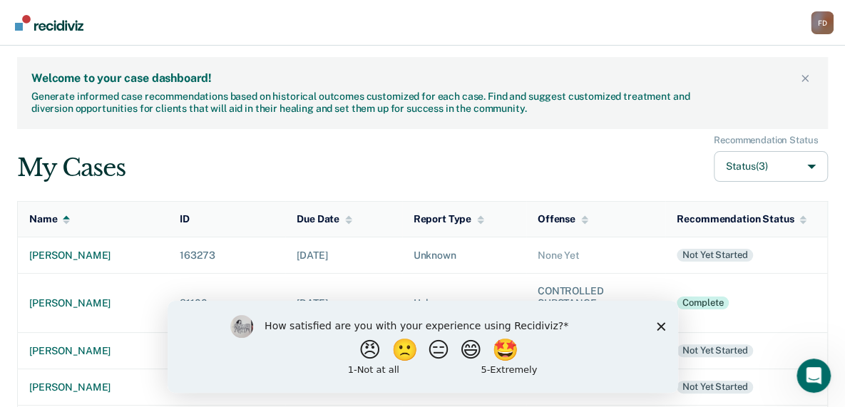 The height and width of the screenshot is (407, 845). Describe the element at coordinates (562, 219) in the screenshot. I see `div: Offense` at that location.